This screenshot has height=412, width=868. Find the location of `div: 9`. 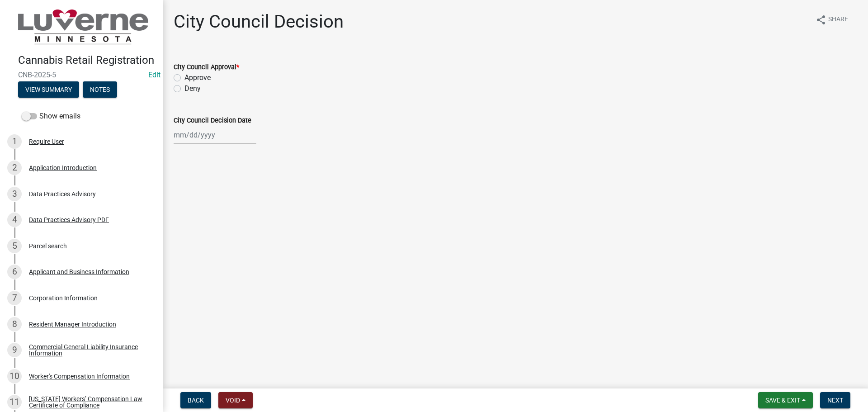

div: 9 is located at coordinates (15, 350).